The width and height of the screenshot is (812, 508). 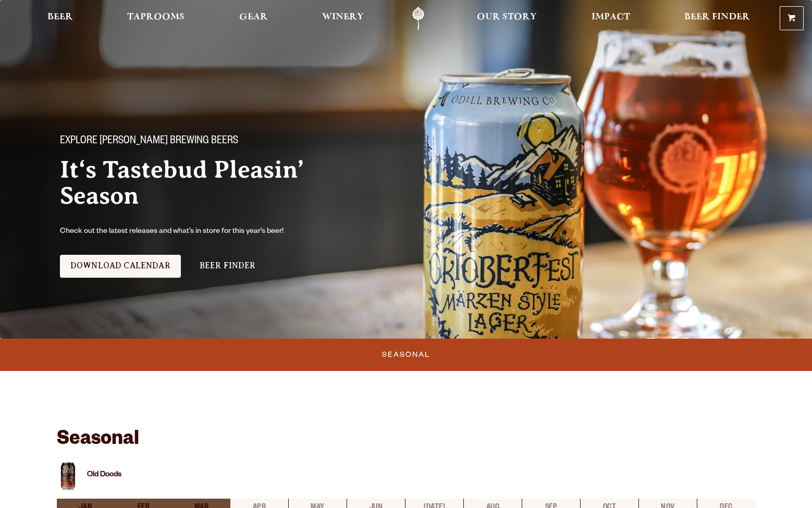 I want to click on a: Old Doods, so click(x=104, y=476).